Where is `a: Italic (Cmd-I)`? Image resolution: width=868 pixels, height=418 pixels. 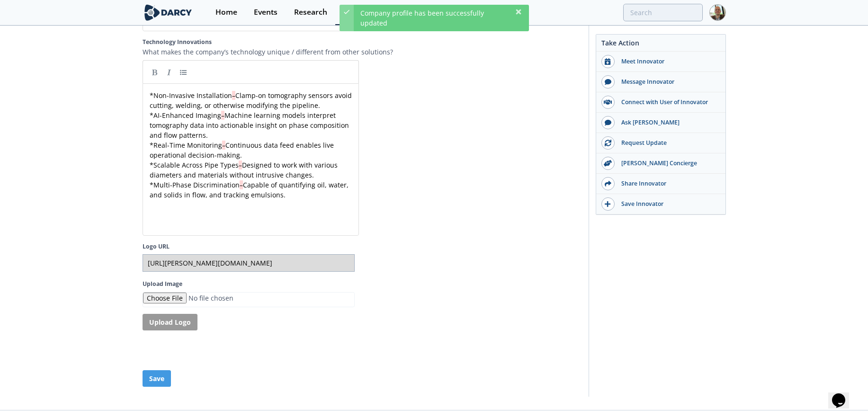 a: Italic (Cmd-I) is located at coordinates (169, 72).